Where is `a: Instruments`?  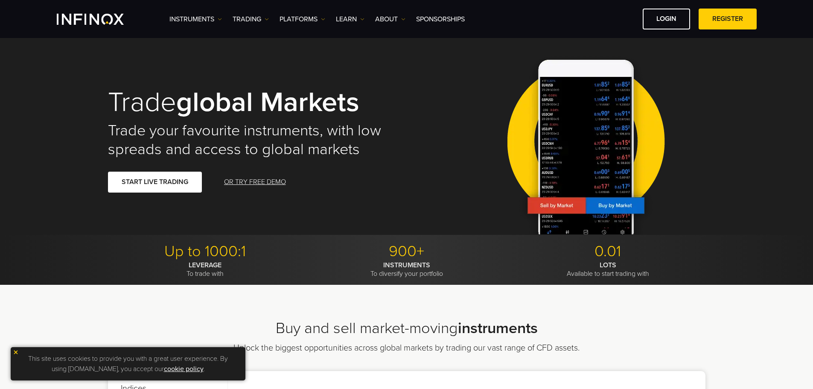
a: Instruments is located at coordinates (195, 19).